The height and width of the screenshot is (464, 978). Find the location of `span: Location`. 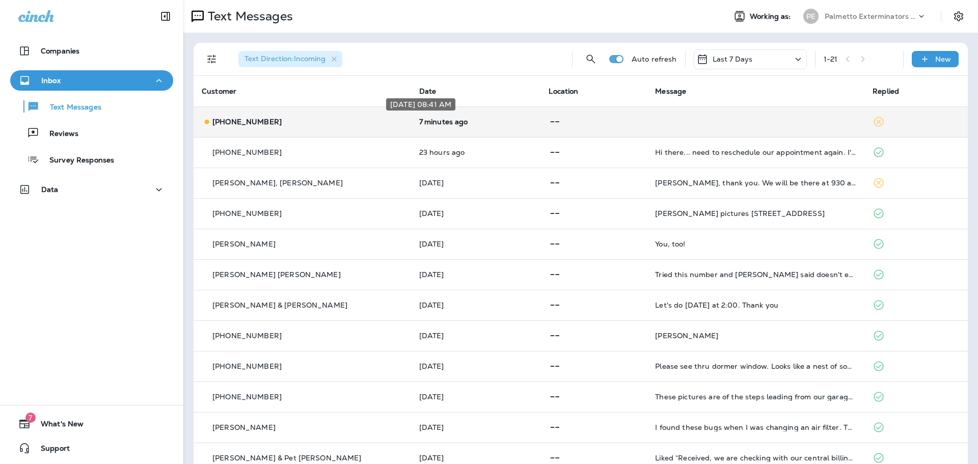

span: Location is located at coordinates (563, 91).